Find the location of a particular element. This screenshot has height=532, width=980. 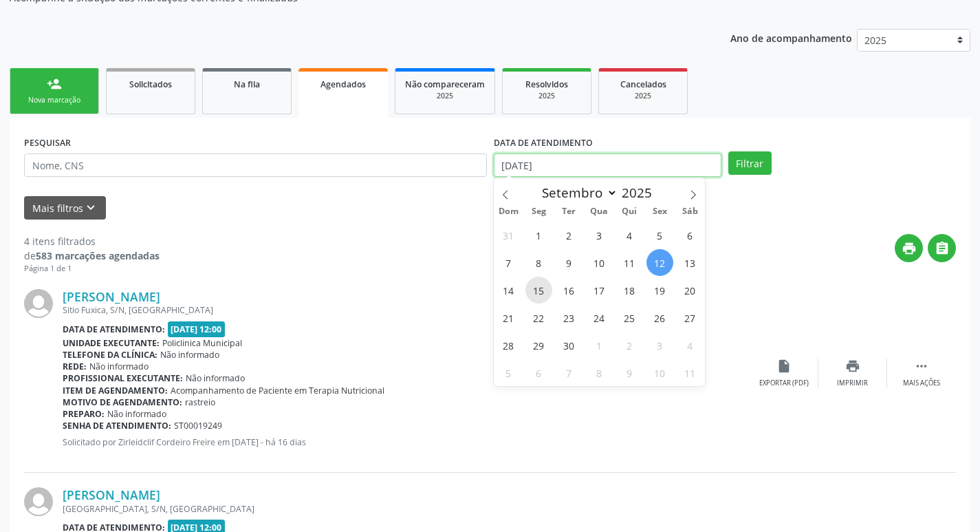

span: Setembro 6, 2025 is located at coordinates (690, 235).